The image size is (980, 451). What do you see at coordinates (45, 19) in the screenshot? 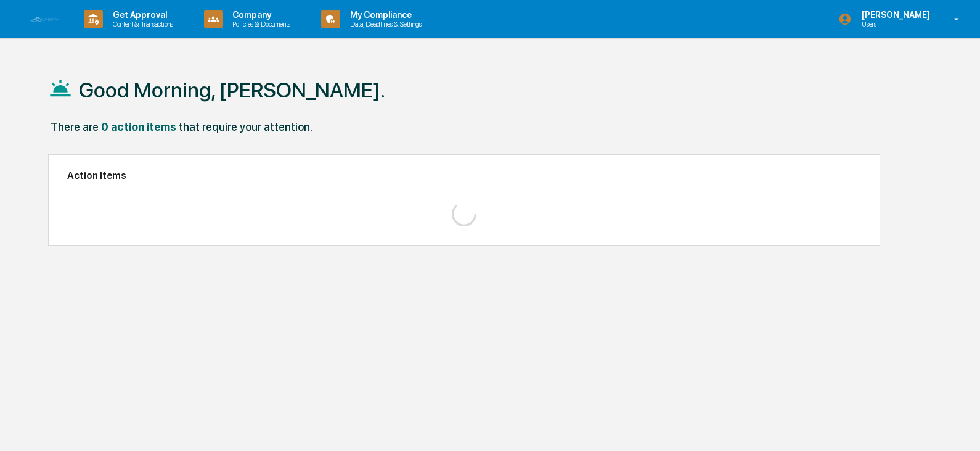
I see `img: logo` at bounding box center [45, 19].